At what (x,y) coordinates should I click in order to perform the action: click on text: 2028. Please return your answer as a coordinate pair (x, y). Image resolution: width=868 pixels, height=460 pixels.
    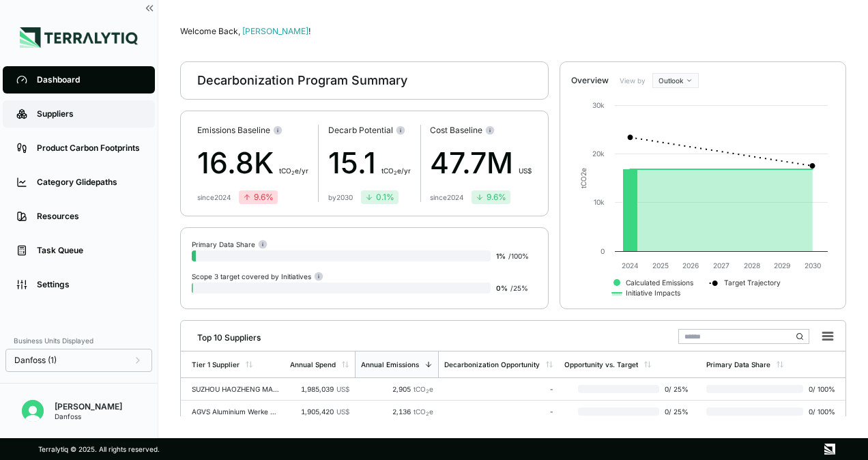
    Looking at the image, I should click on (752, 266).